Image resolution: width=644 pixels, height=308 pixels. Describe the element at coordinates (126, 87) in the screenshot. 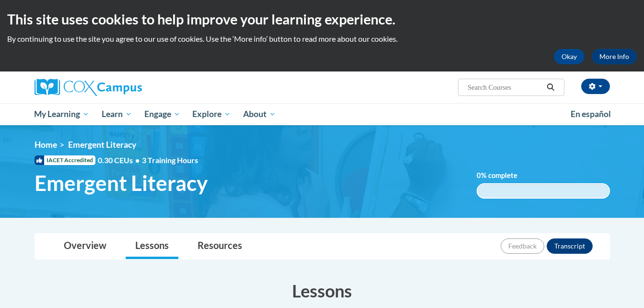

I see `a: Cox Campus` at that location.